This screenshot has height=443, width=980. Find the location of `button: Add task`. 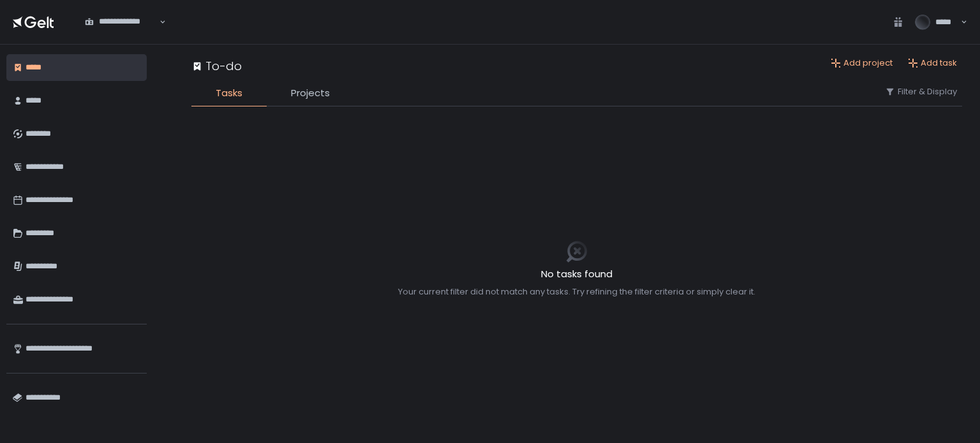

button: Add task is located at coordinates (932, 63).